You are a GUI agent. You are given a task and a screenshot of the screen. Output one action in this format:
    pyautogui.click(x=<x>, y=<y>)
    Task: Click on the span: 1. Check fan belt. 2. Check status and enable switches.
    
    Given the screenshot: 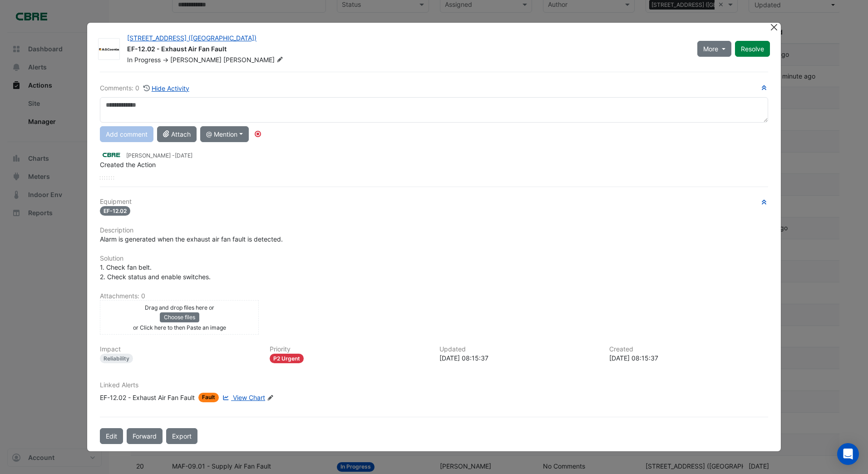 What is the action you would take?
    pyautogui.click(x=155, y=272)
    